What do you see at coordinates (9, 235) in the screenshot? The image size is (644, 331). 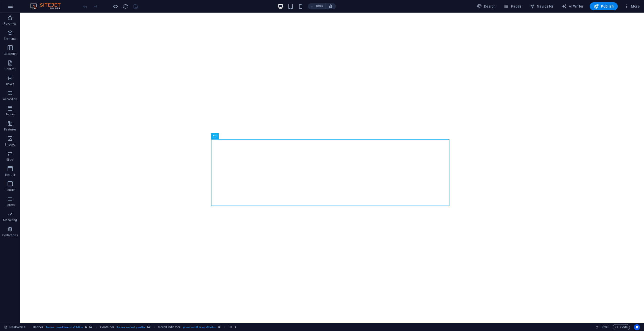 I see `p: Collections` at bounding box center [9, 235].